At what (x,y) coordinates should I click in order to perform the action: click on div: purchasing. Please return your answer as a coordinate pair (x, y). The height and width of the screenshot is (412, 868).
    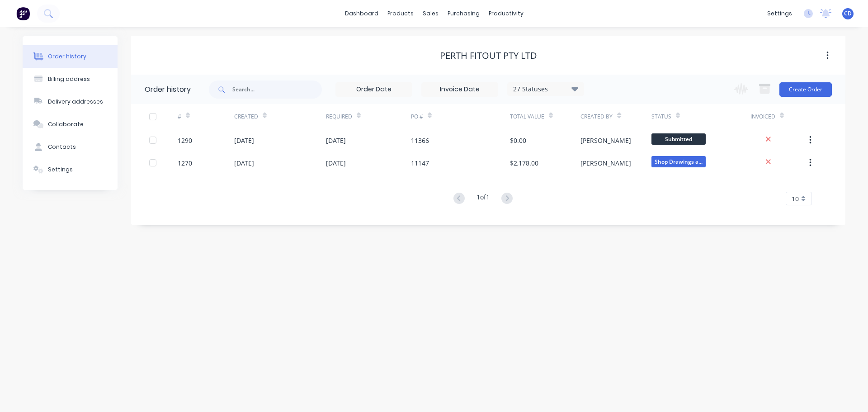
    Looking at the image, I should click on (463, 14).